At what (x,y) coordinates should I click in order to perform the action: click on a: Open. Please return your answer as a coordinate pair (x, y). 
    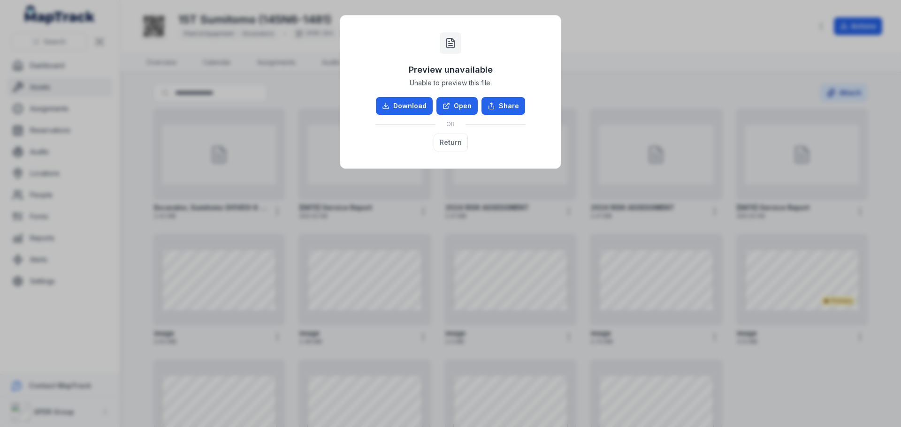
    Looking at the image, I should click on (457, 106).